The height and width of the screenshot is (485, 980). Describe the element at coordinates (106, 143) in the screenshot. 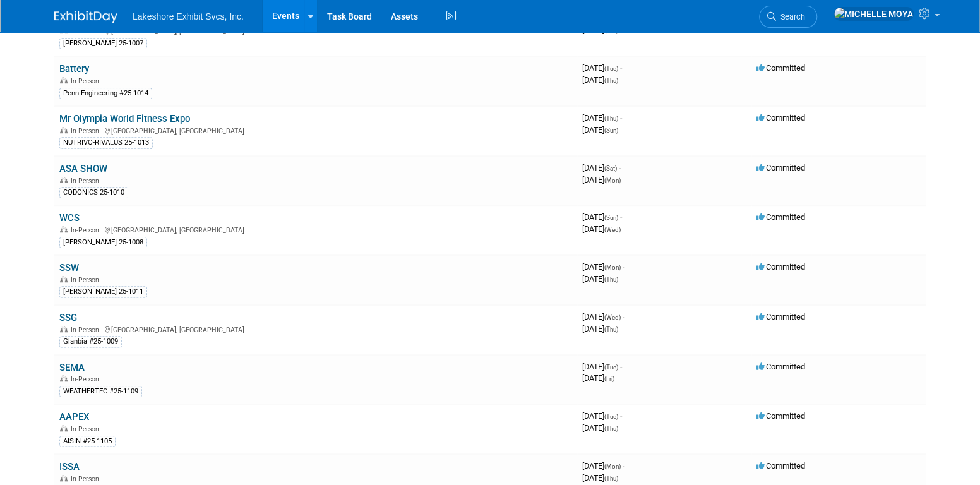

I see `div: NUTRIVO-RIVALUS 25-1013` at that location.